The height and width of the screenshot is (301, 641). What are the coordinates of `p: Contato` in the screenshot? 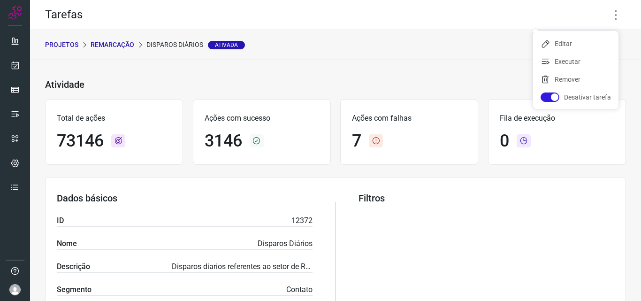 It's located at (299, 289).